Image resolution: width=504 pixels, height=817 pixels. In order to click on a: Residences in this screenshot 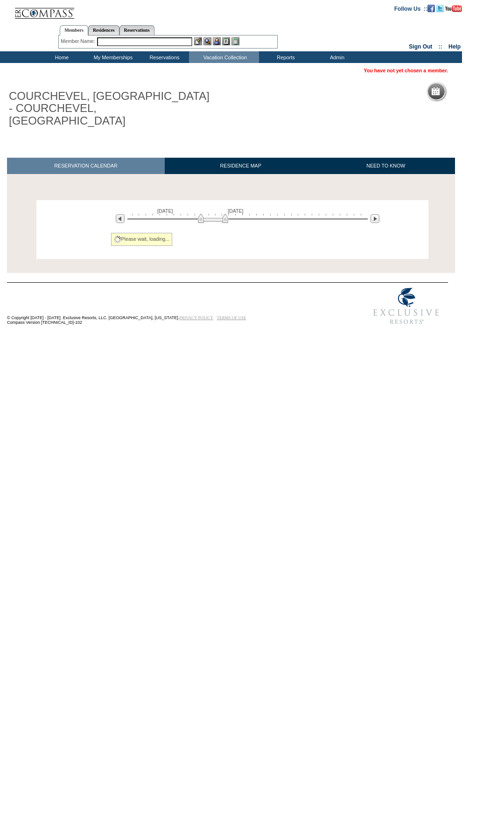, I will do `click(104, 30)`.